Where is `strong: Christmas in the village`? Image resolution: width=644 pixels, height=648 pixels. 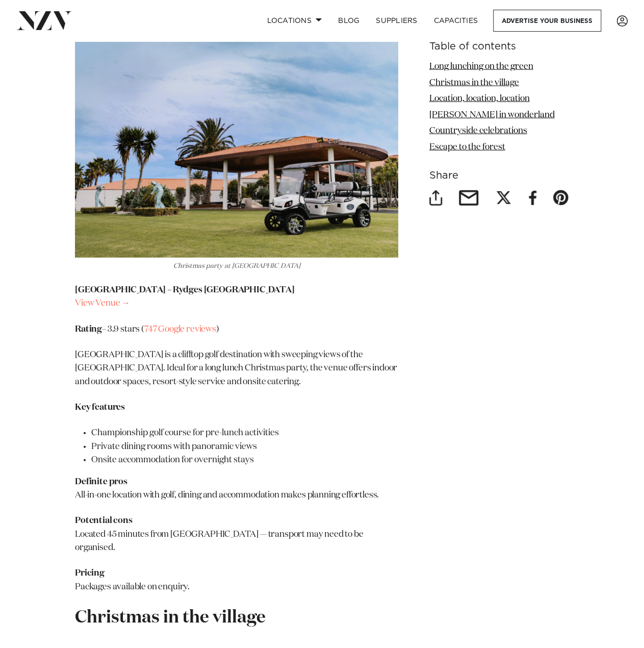
strong: Christmas in the village is located at coordinates (170, 618).